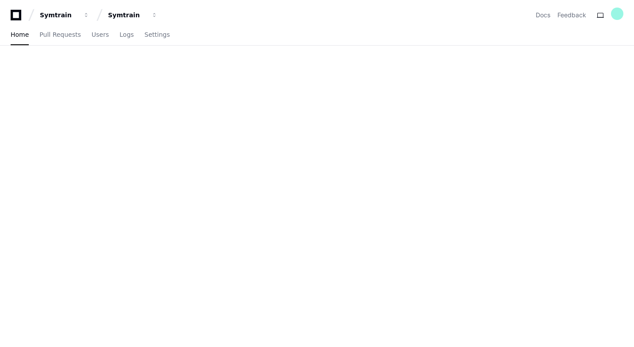 The image size is (634, 347). What do you see at coordinates (157, 35) in the screenshot?
I see `span: Settings` at bounding box center [157, 35].